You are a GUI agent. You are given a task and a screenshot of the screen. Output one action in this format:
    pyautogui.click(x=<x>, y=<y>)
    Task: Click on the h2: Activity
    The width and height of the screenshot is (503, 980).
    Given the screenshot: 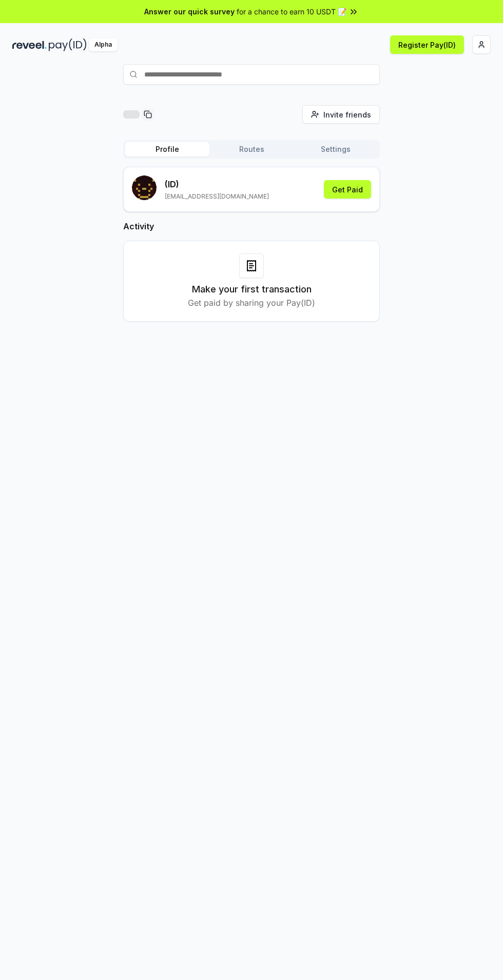 What is the action you would take?
    pyautogui.click(x=252, y=227)
    